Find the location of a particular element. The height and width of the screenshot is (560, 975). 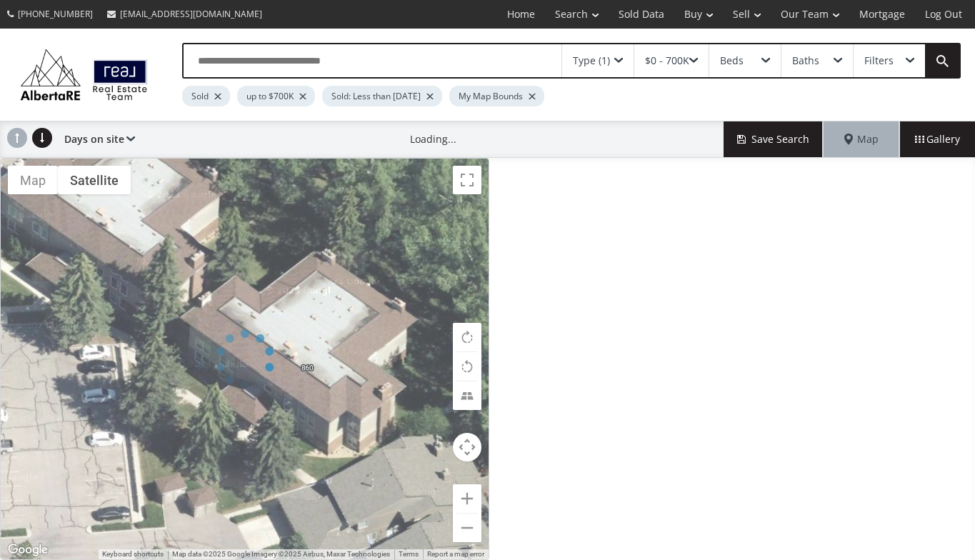

img: Logo is located at coordinates (83, 75).